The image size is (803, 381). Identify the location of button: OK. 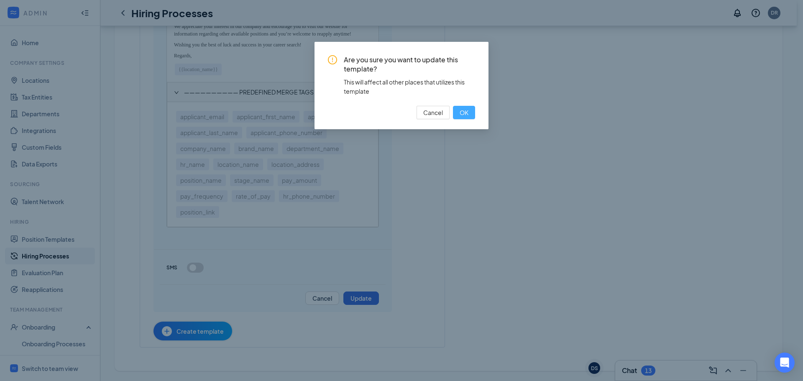
(464, 112).